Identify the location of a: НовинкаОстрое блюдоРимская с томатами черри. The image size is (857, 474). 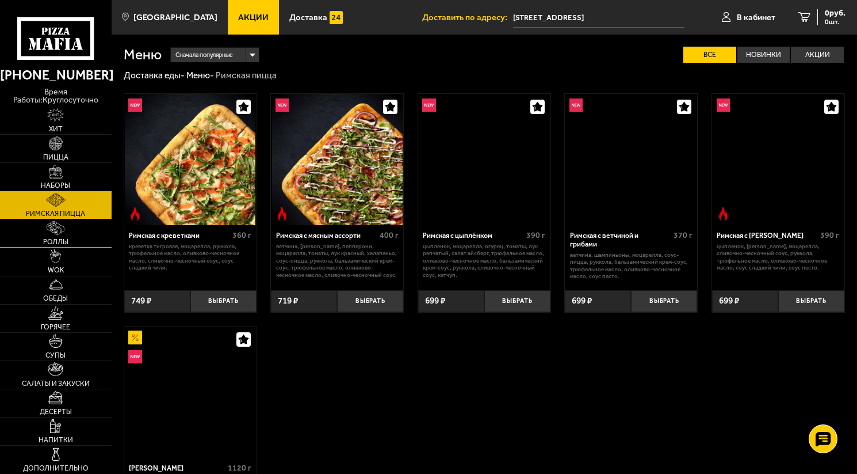
(778, 159).